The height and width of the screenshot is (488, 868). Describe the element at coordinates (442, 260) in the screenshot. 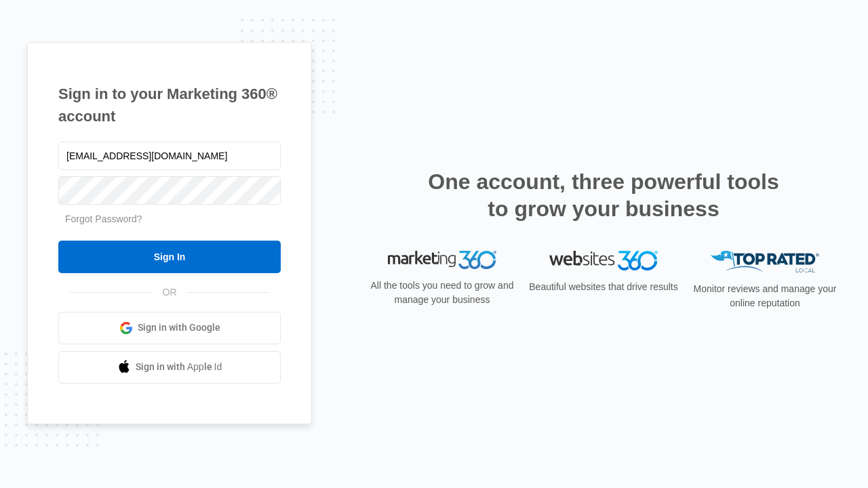

I see `img: Marketing 360` at that location.